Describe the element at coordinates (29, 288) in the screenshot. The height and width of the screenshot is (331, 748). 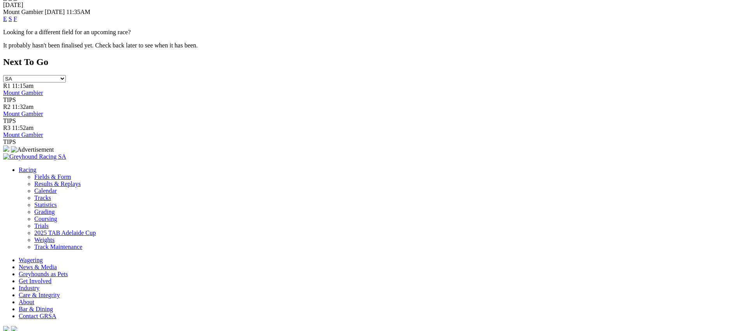
I see `a: Industry` at that location.